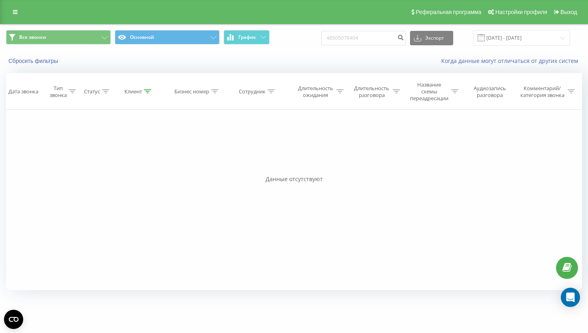  What do you see at coordinates (512, 60) in the screenshot?
I see `a: Когда данные могут отличаться от других систем` at bounding box center [512, 60].